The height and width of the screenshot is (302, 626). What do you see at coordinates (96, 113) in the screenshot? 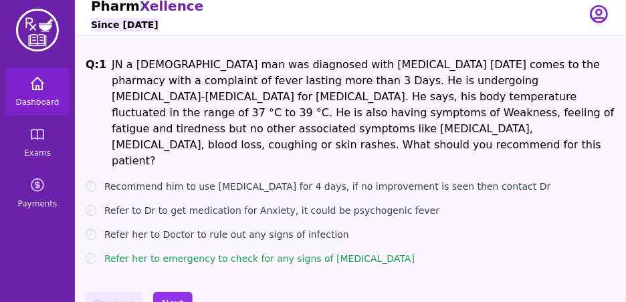
I see `h1: Q: 1` at bounding box center [96, 113].